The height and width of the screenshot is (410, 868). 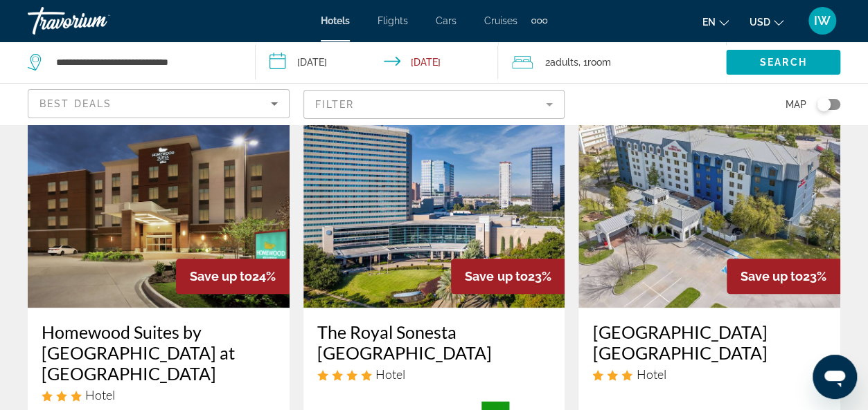 What do you see at coordinates (501, 21) in the screenshot?
I see `span: Cruises` at bounding box center [501, 21].